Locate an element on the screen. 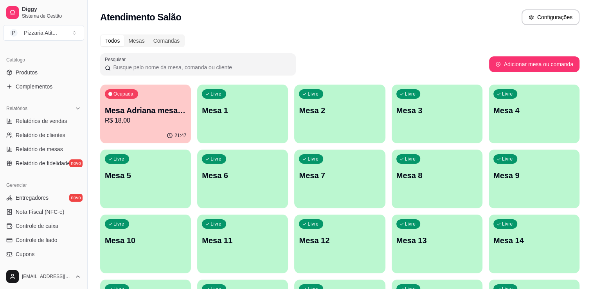 Image resolution: width=592 pixels, height=289 pixels. a: Relatórios de vendas is located at coordinates (43, 121).